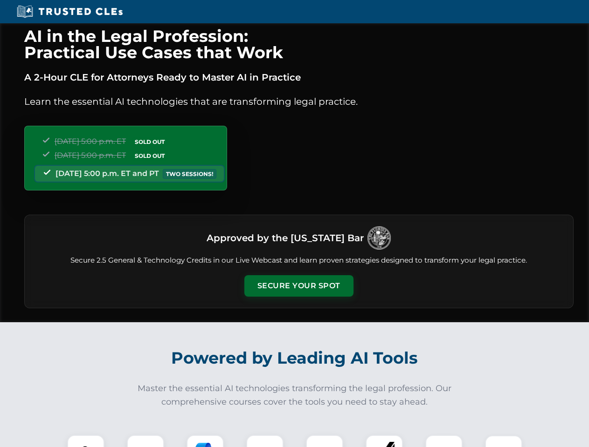  I want to click on p: Master the essential AI technologies transforming the legal profession. Our comprehensive courses..., so click(295, 396).